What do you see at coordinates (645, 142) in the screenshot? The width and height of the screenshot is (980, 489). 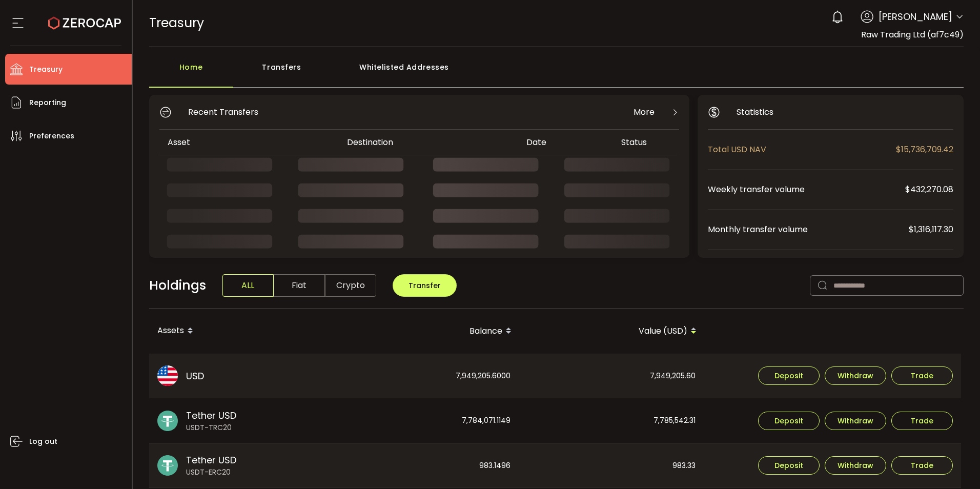 I see `div: Status` at bounding box center [645, 142].